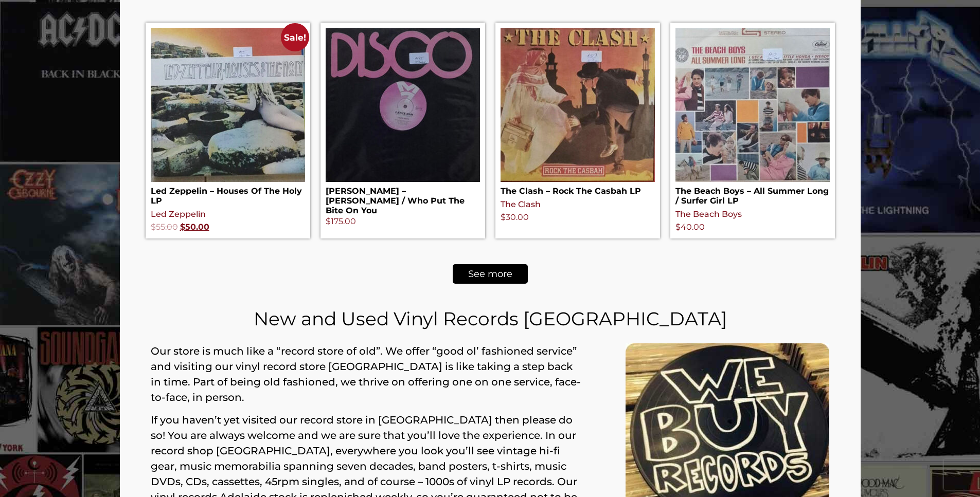 This screenshot has height=497, width=980. What do you see at coordinates (164, 227) in the screenshot?
I see `bdi: 55.00` at bounding box center [164, 227].